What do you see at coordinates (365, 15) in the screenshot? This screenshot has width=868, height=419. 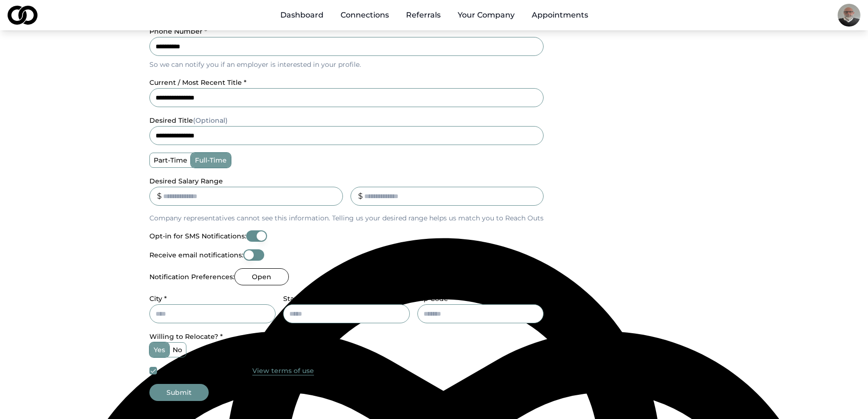 I see `a: Connections` at bounding box center [365, 15].